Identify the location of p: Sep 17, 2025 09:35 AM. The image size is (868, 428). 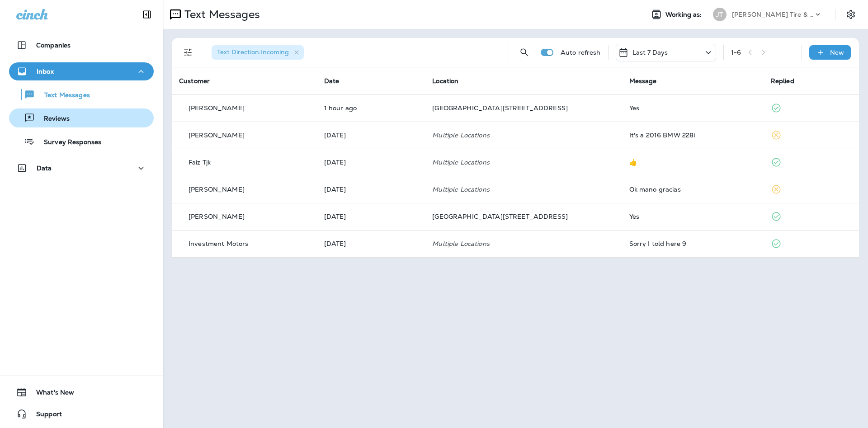
(372, 108).